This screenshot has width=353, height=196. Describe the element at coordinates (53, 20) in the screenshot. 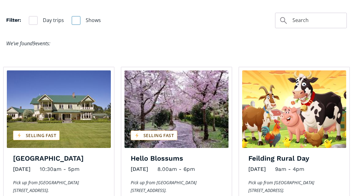

I see `span: Day trips` at that location.